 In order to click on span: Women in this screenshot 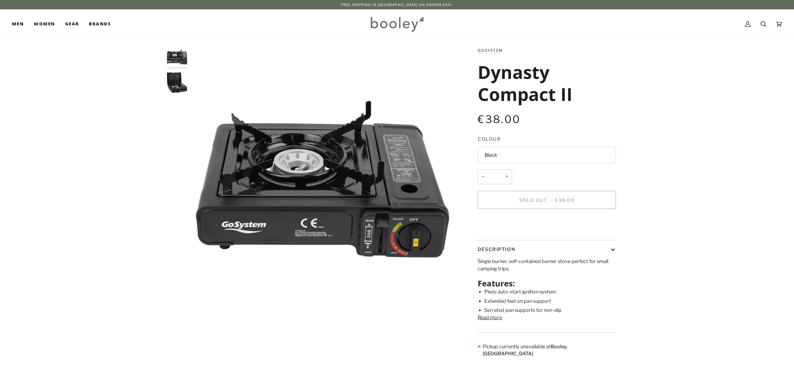, I will do `click(44, 24)`.